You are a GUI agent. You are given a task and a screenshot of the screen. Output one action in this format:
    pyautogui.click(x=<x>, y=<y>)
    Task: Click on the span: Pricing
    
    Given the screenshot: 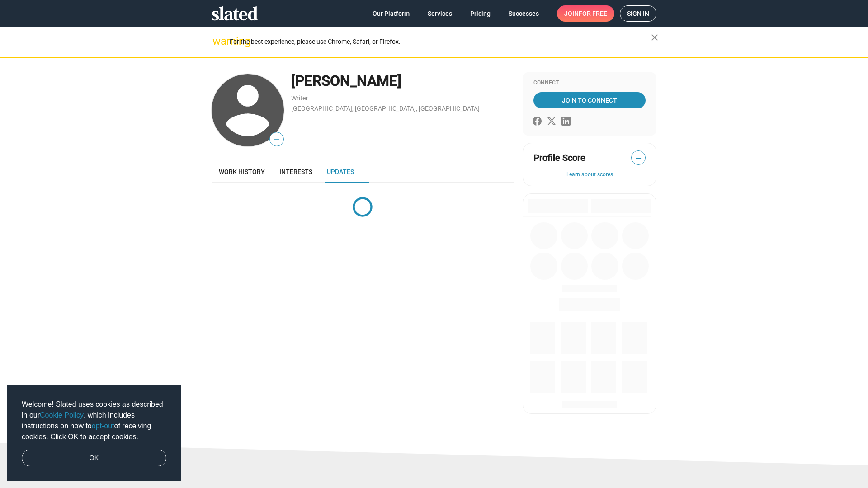 What is the action you would take?
    pyautogui.click(x=480, y=13)
    